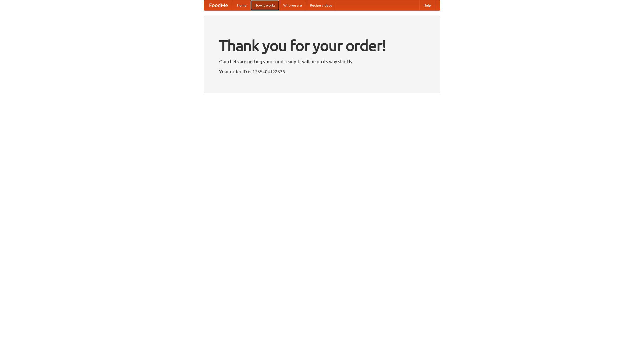 Image resolution: width=644 pixels, height=356 pixels. I want to click on h1: Thank you for your order!, so click(322, 45).